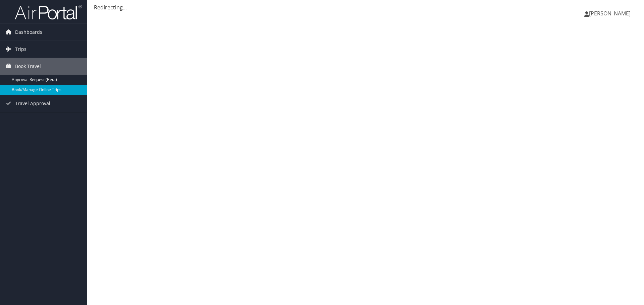 Image resolution: width=644 pixels, height=305 pixels. I want to click on img: airportal-logo.png, so click(48, 12).